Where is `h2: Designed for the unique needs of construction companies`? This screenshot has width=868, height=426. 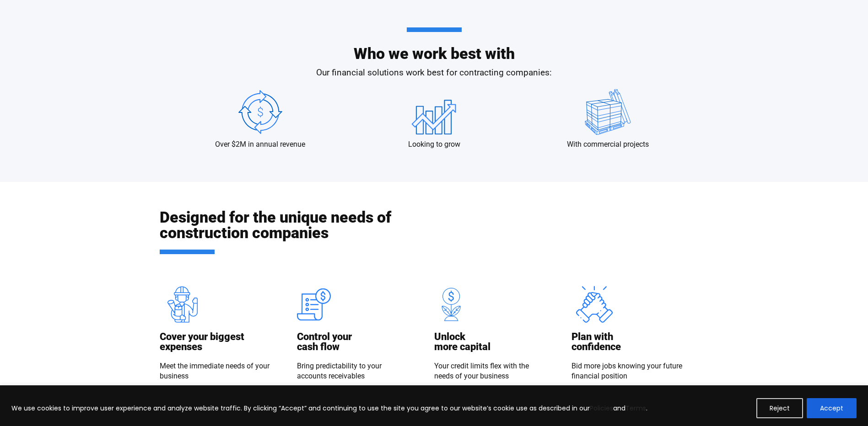 h2: Designed for the unique needs of construction companies is located at coordinates (297, 232).